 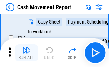 I want to click on img: Back, so click(x=10, y=7).